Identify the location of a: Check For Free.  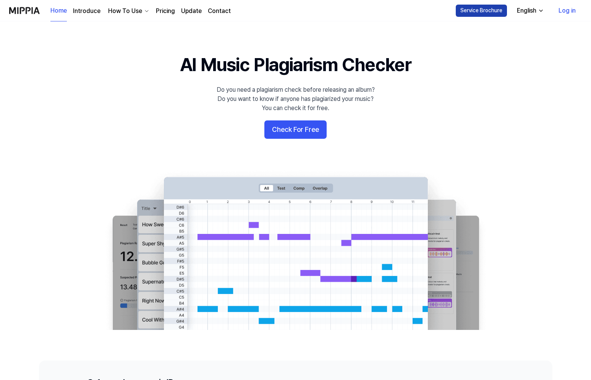
(295, 129).